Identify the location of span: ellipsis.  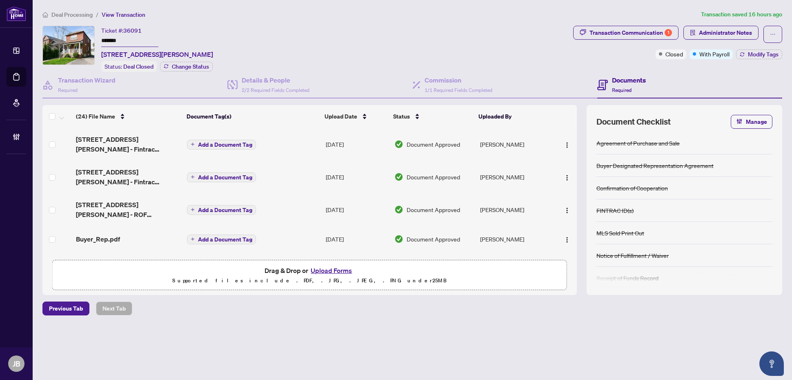
(773, 34).